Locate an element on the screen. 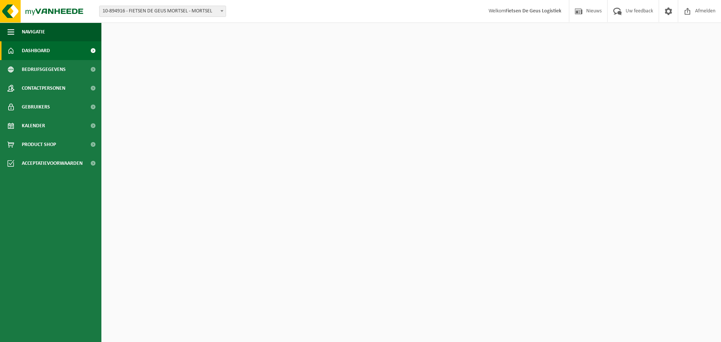 This screenshot has width=721, height=342. span: Dashboard is located at coordinates (36, 51).